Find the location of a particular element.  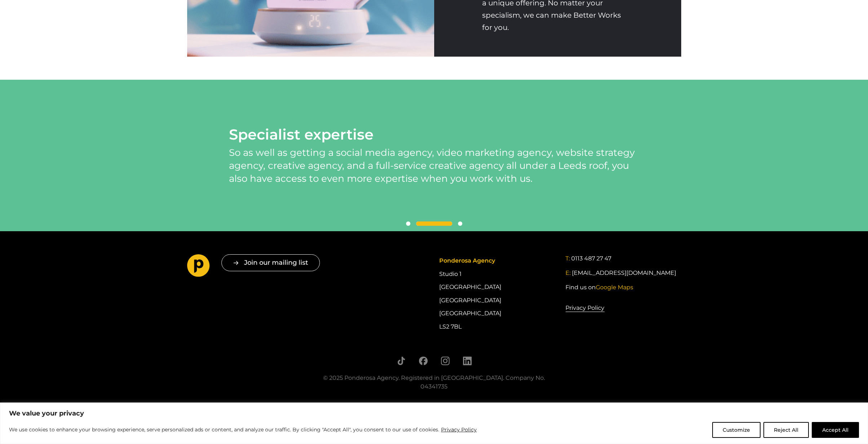

button: Accept All is located at coordinates (835, 430).